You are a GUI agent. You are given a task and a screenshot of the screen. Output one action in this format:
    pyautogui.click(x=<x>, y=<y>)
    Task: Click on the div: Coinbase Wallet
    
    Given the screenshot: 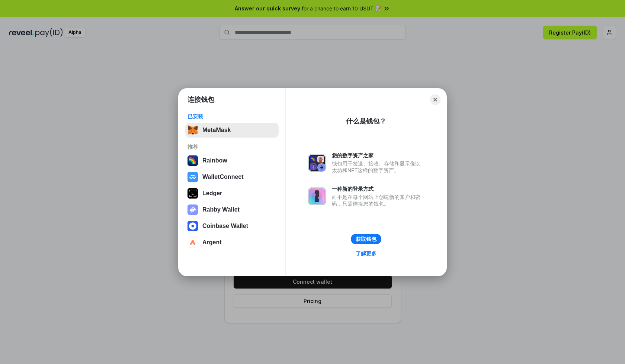 What is the action you would take?
    pyautogui.click(x=225, y=226)
    